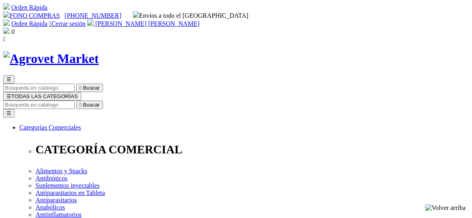  I want to click on img: phone.svg, so click(6, 15).